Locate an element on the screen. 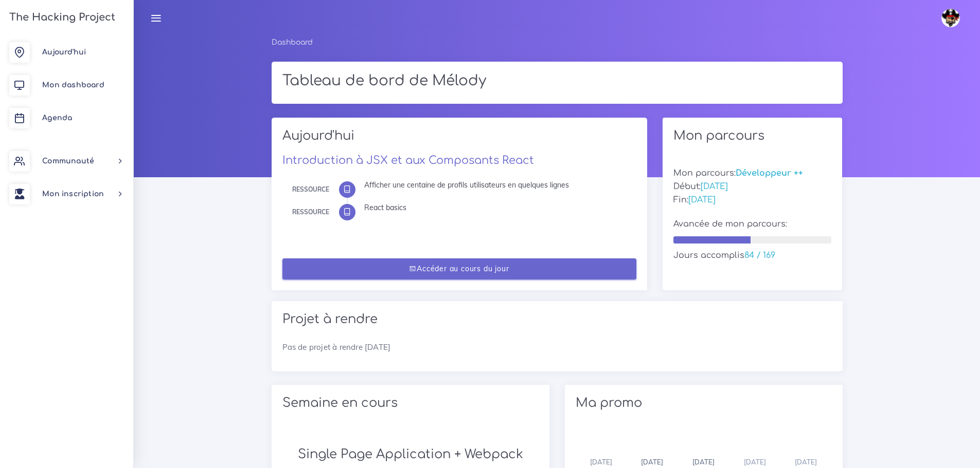 The width and height of the screenshot is (980, 468). a: Introduction à JSX et aux Composants React is located at coordinates (408, 161).